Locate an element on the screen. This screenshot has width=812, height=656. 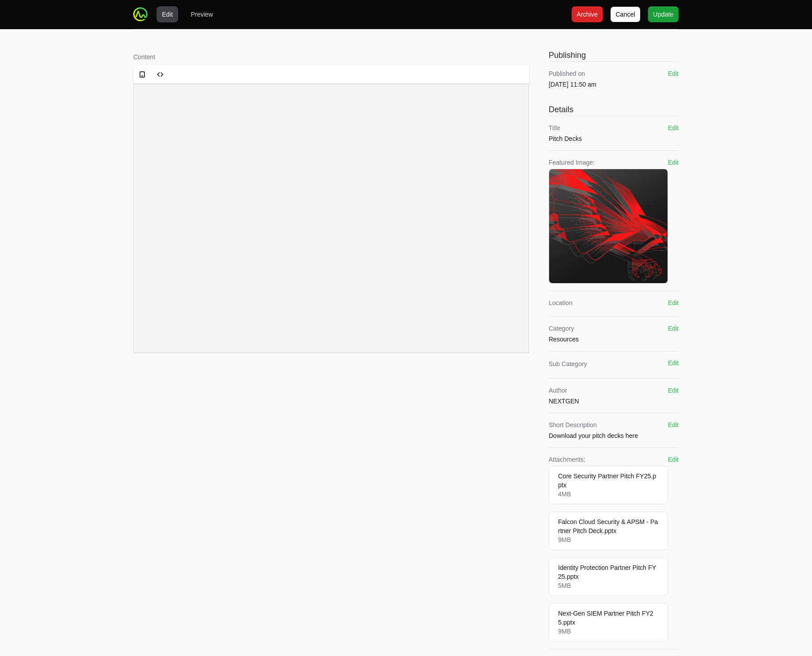
p: Core Security Partner Pitch FY25.pptx is located at coordinates (608, 481).